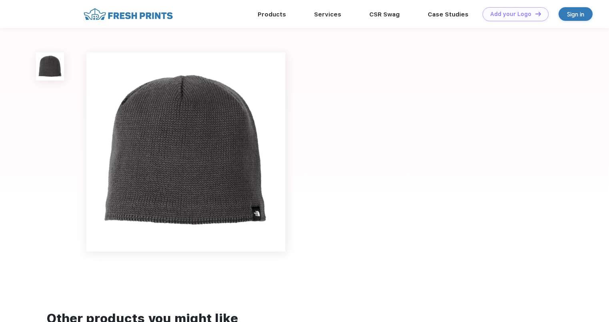  What do you see at coordinates (128, 14) in the screenshot?
I see `img: fo%20logo%202.webp` at bounding box center [128, 14].